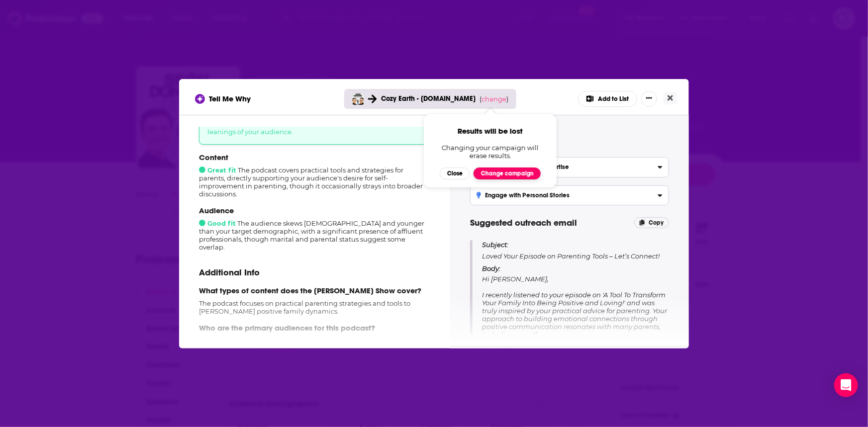 The height and width of the screenshot is (427, 868). Describe the element at coordinates (314, 210) in the screenshot. I see `p: Audience` at that location.